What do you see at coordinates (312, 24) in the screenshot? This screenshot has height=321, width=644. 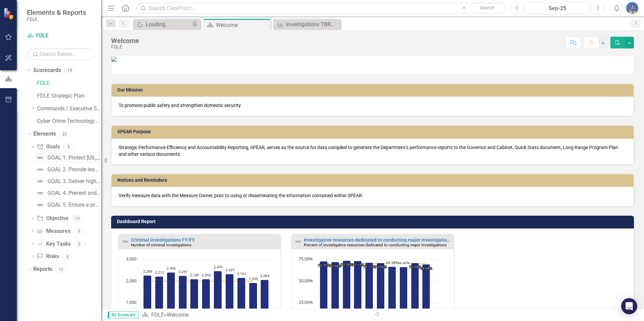 I see `div: Investigations TBROC Updater` at bounding box center [312, 24].